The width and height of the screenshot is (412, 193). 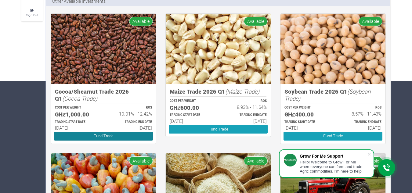 I want to click on h5: GHȼ400.00, so click(x=305, y=114).